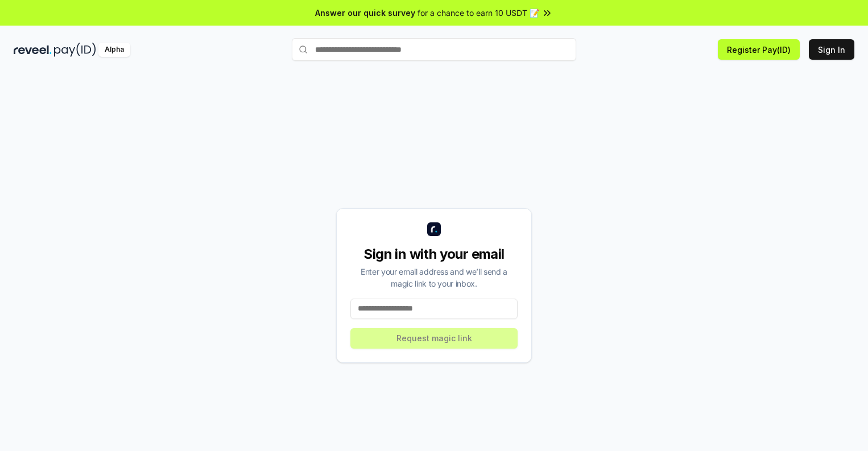 This screenshot has width=868, height=451. I want to click on div: Alpha, so click(115, 49).